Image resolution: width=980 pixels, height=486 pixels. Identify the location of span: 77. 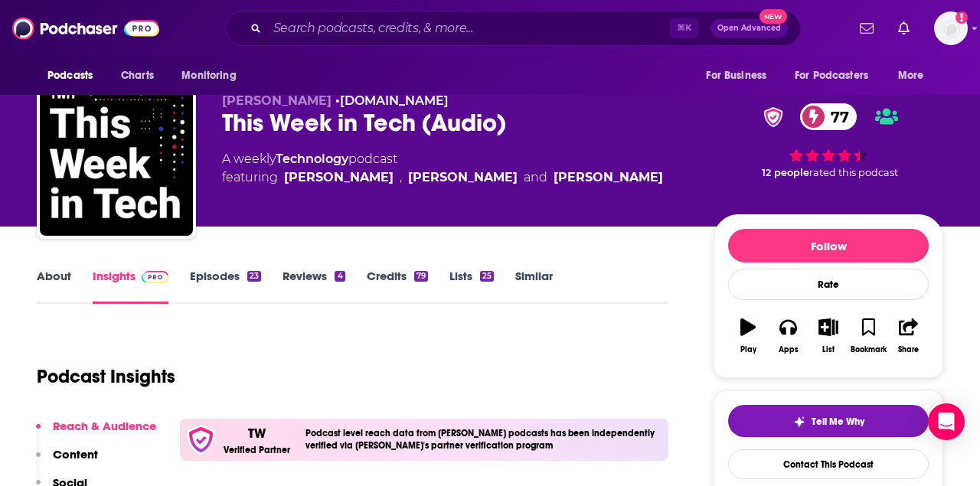
(836, 116).